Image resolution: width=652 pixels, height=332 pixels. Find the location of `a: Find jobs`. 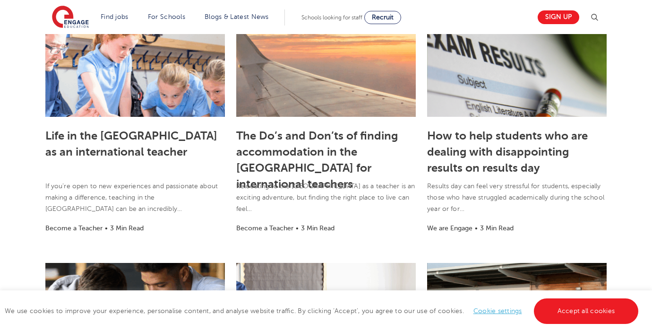

a: Find jobs is located at coordinates (114, 17).